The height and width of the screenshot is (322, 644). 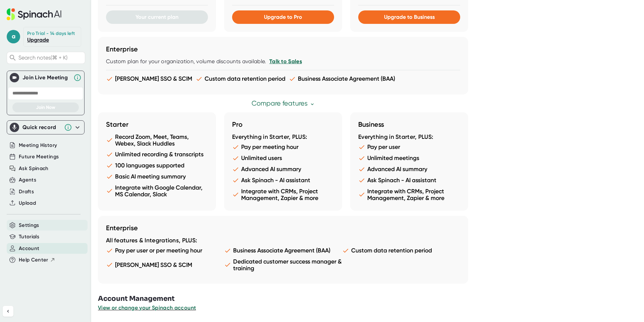 What do you see at coordinates (283, 103) in the screenshot?
I see `a: Compare features` at bounding box center [283, 103].